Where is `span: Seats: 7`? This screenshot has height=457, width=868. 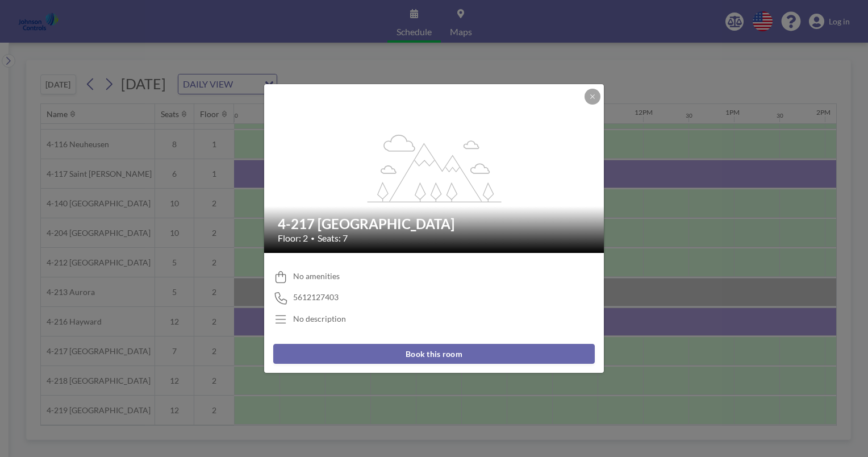 span: Seats: 7 is located at coordinates (332, 238).